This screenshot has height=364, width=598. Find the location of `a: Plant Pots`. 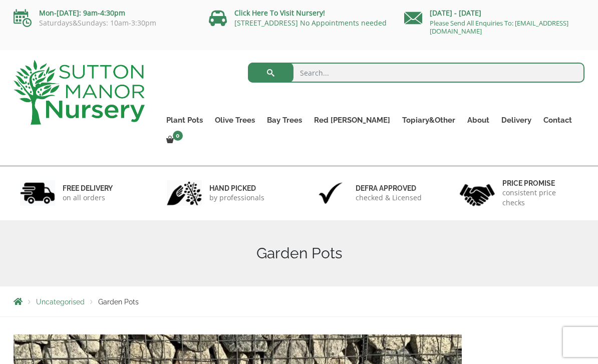

a: Plant Pots is located at coordinates (184, 120).